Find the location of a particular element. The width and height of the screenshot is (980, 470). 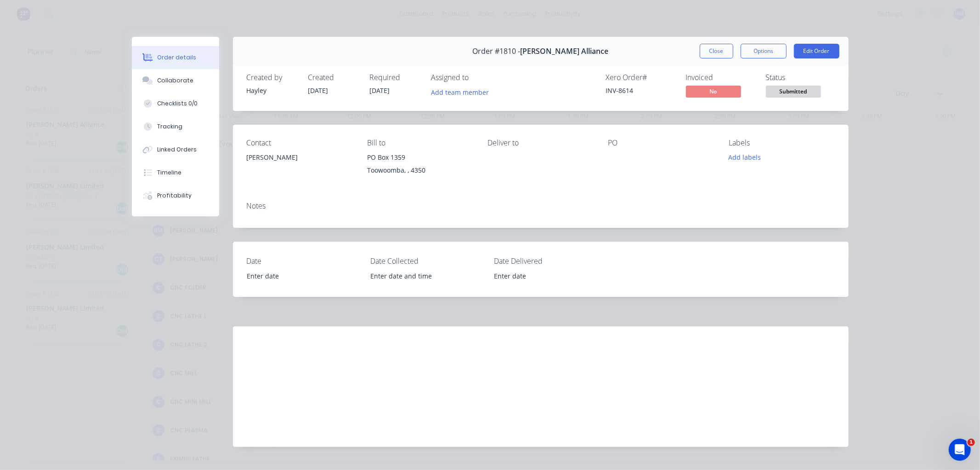

div: Contact is located at coordinates (300, 142).